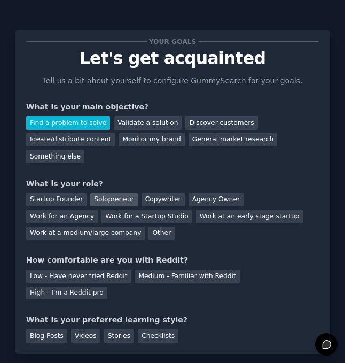 The width and height of the screenshot is (345, 363). Describe the element at coordinates (172, 183) in the screenshot. I see `div: What is your role?` at that location.